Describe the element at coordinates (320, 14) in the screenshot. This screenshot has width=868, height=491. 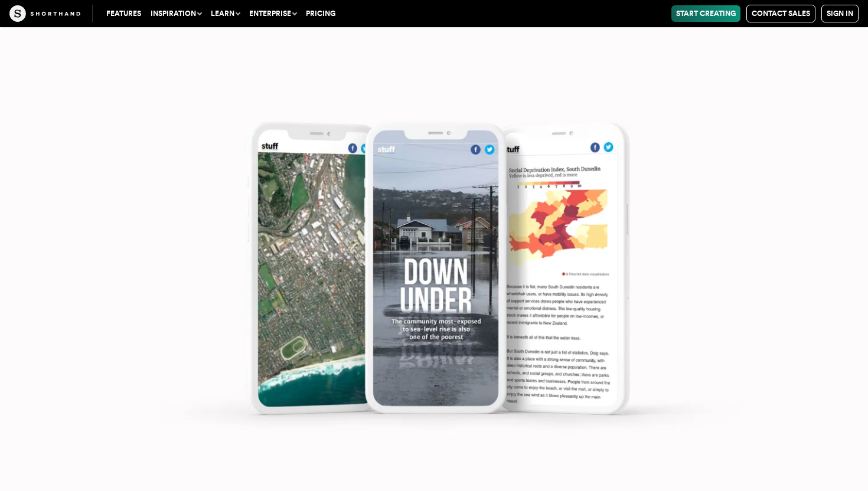
I see `a: Pricing` at that location.